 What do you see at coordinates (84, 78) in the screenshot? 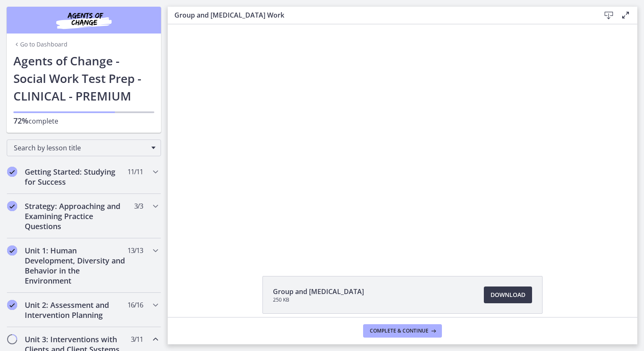
I see `h1: Agents of Change - Social Work Test Prep - CLINICAL - PREMIUM` at bounding box center [84, 78].